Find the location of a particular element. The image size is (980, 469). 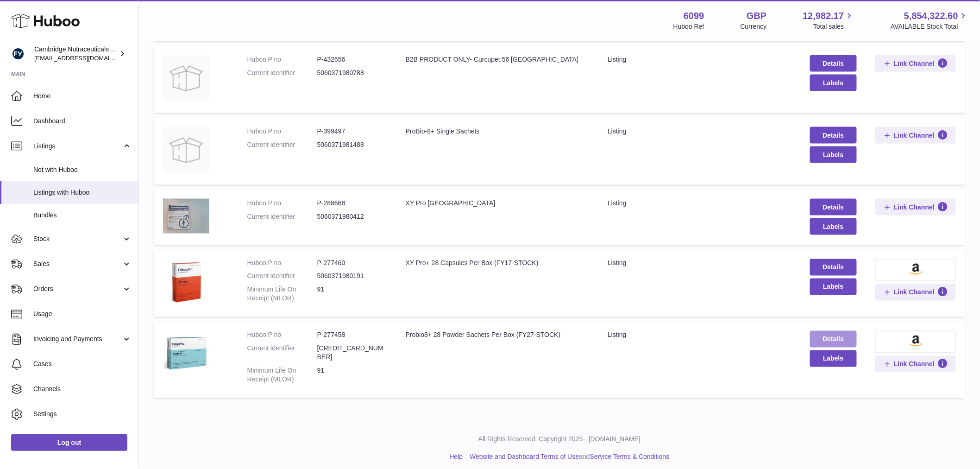

dd: P-432656 is located at coordinates (352, 59).